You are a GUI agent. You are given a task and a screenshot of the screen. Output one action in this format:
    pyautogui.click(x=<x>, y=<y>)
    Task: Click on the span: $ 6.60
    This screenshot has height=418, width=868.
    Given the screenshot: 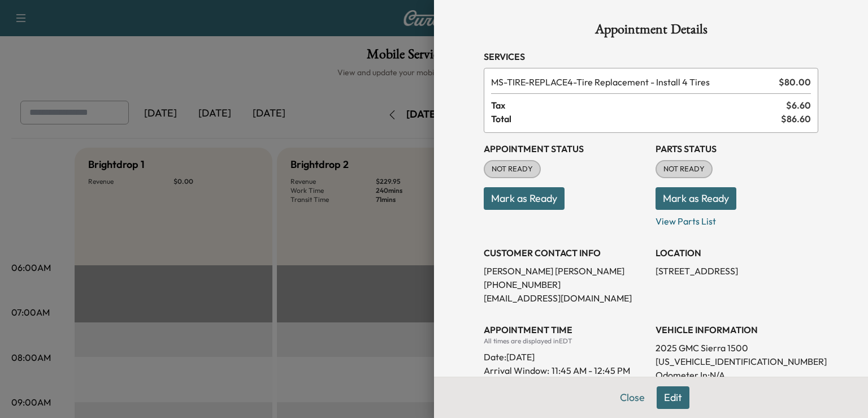 What is the action you would take?
    pyautogui.click(x=798, y=105)
    